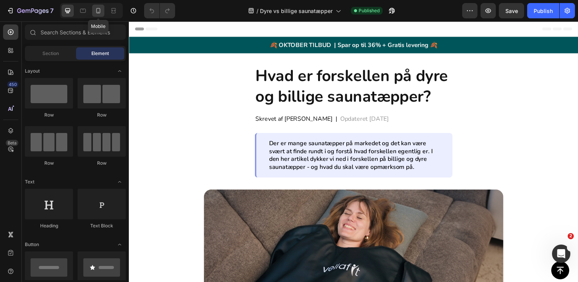 The image size is (578, 282). What do you see at coordinates (512, 11) in the screenshot?
I see `span: Save` at bounding box center [512, 11].